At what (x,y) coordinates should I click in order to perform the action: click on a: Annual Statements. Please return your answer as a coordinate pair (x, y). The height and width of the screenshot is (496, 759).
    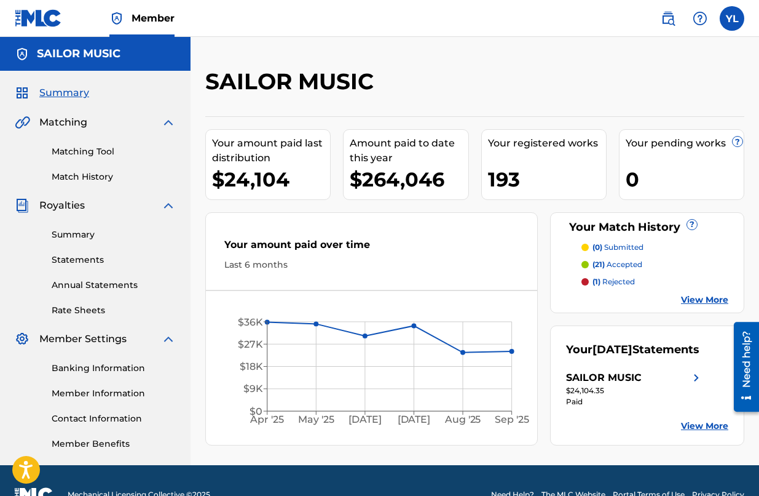
    Looking at the image, I should click on (114, 285).